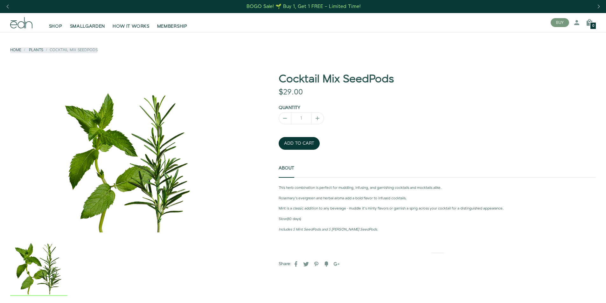 The width and height of the screenshot is (606, 303). What do you see at coordinates (304, 6) in the screenshot?
I see `a: BOGO Sale! 🌱 Buy 1, Get 1 FREE – Limited Time!` at bounding box center [304, 6].